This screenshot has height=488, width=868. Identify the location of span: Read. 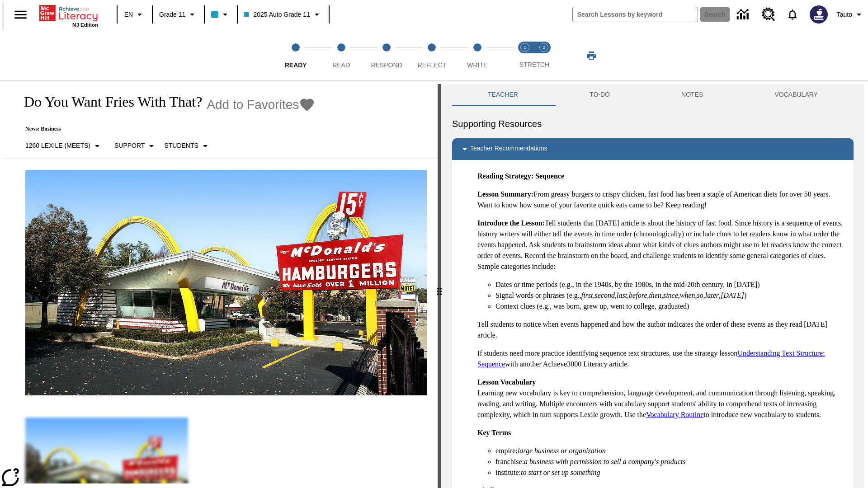
(341, 65).